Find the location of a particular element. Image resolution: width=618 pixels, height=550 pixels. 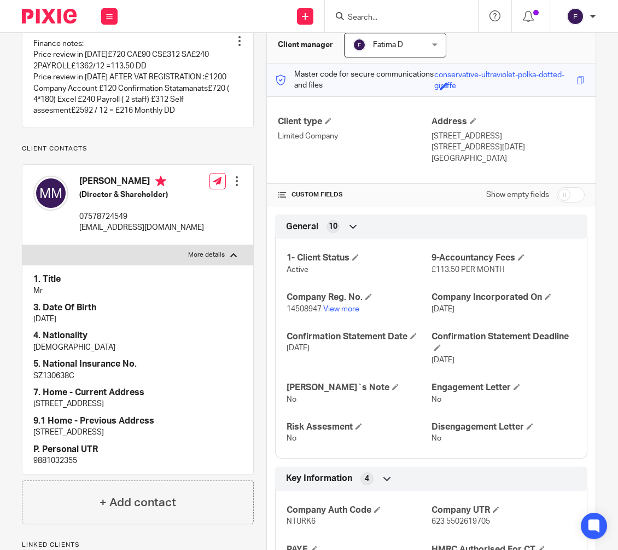

h4: Company UTR is located at coordinates (504, 510).